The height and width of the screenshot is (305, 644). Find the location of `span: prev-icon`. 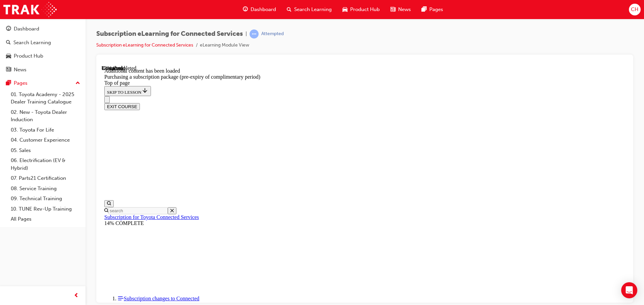

span: prev-icon is located at coordinates (76, 296).